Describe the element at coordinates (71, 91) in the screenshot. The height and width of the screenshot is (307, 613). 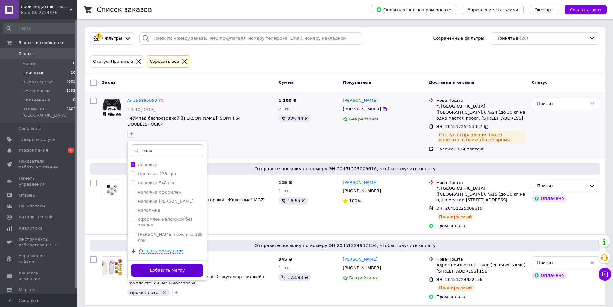
I see `span: 1182` at that location.